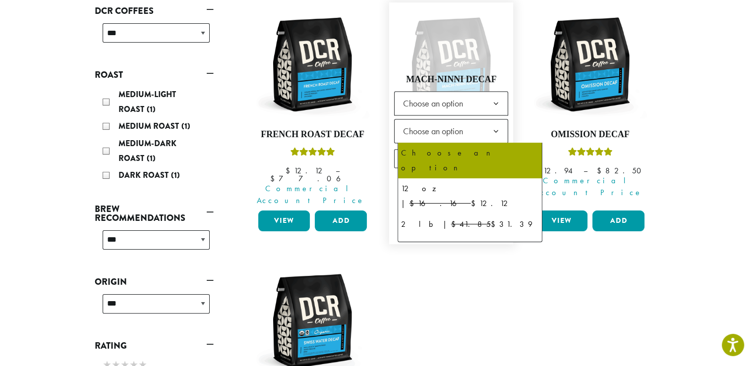  Describe the element at coordinates (451, 123) in the screenshot. I see `a: Rated 5.00 out of 5` at that location.